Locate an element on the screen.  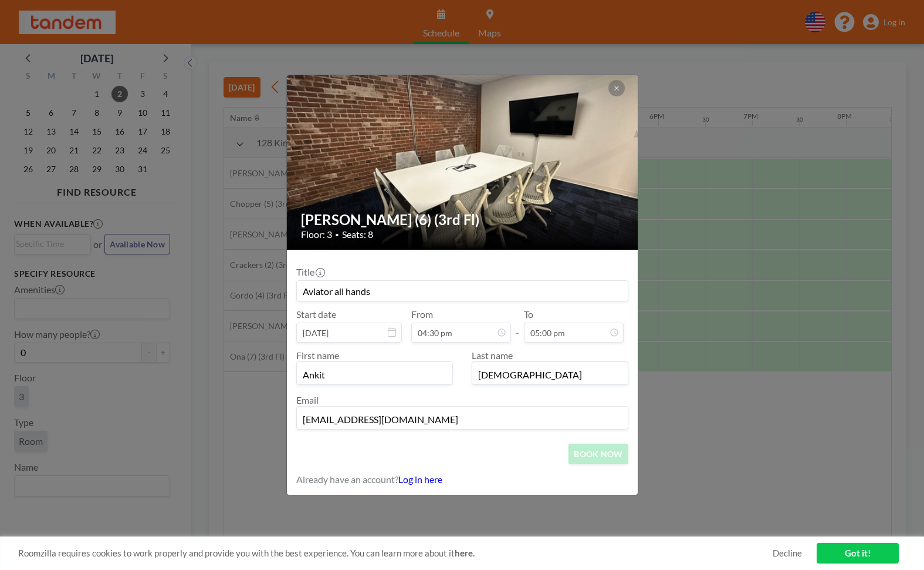
span: Seats: 8 is located at coordinates (358, 234).